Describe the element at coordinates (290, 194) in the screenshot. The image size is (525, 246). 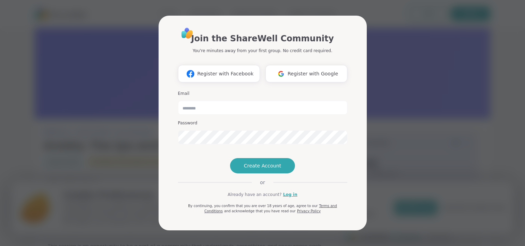
I see `a: Log in` at that location.